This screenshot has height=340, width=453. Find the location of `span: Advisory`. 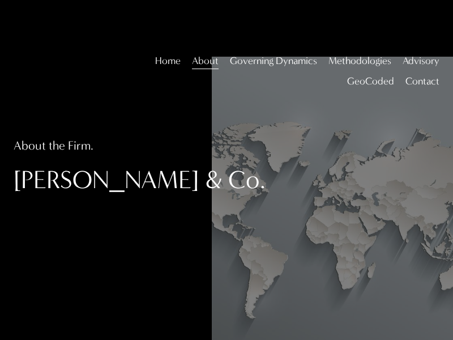

span: Advisory is located at coordinates (421, 61).